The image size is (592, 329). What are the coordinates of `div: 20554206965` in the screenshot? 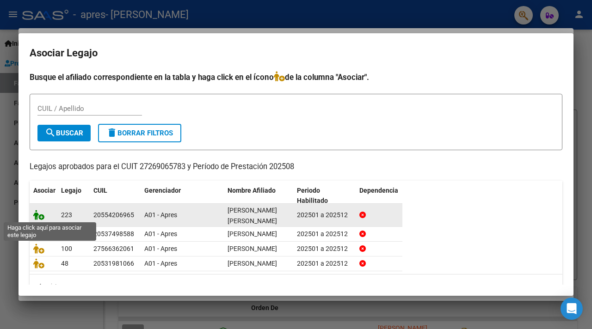 It's located at (114, 215).